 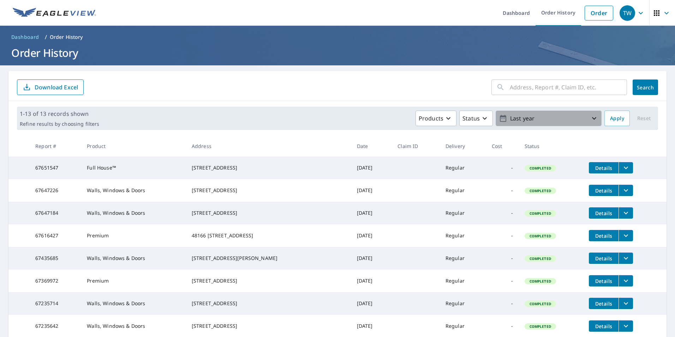 What do you see at coordinates (604, 303) in the screenshot?
I see `button: detailsBtn-67235714` at bounding box center [604, 303].